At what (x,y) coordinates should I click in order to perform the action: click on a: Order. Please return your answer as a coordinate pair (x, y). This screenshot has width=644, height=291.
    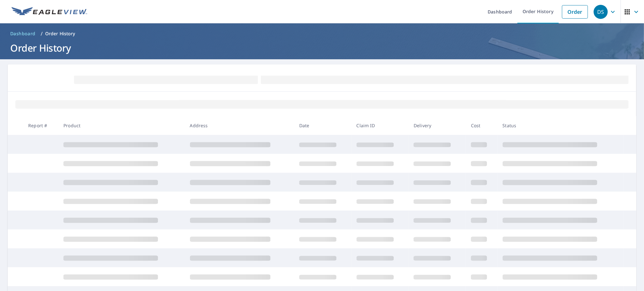
    Looking at the image, I should click on (575, 12).